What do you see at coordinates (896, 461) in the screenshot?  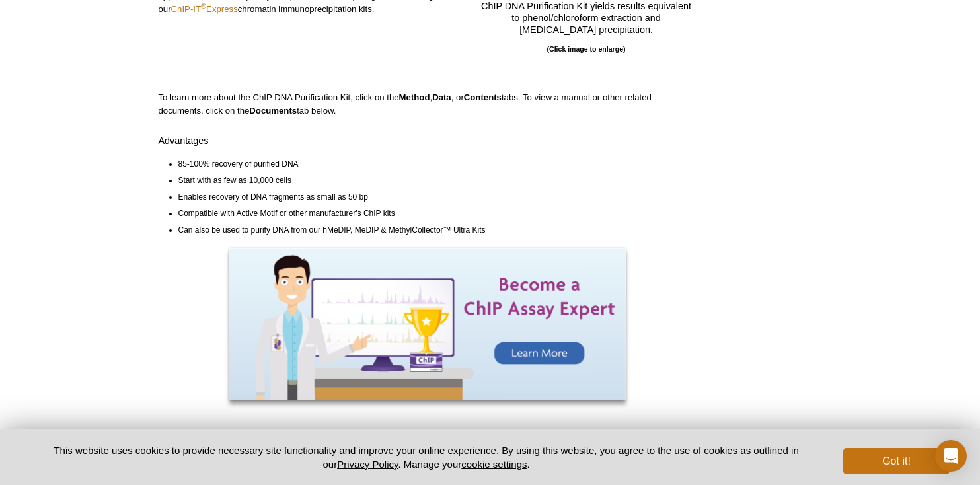 I see `button: Got it!` at bounding box center [896, 461].